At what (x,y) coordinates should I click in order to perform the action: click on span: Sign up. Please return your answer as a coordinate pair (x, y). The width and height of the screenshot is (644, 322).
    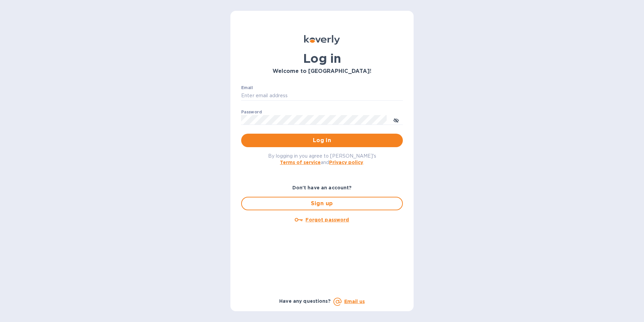
    Looking at the image, I should click on (322, 203).